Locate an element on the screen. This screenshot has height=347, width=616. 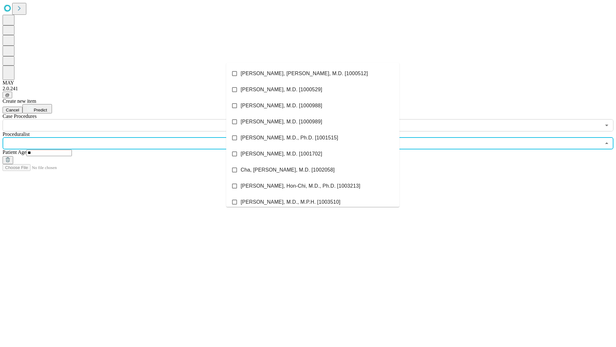
span: Scheduled Procedure is located at coordinates (20, 116).